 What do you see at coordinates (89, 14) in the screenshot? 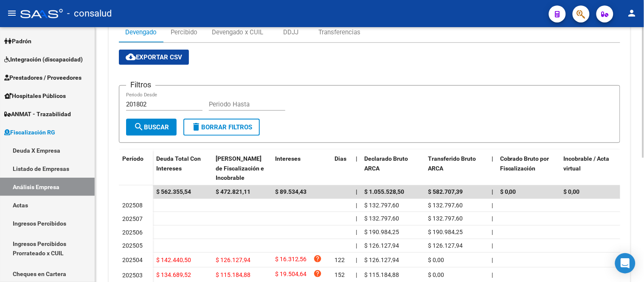
I see `span: - consalud` at bounding box center [89, 14].